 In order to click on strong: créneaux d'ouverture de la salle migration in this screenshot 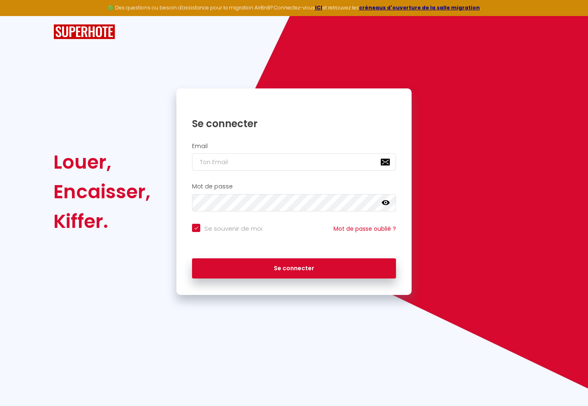, I will do `click(420, 7)`.